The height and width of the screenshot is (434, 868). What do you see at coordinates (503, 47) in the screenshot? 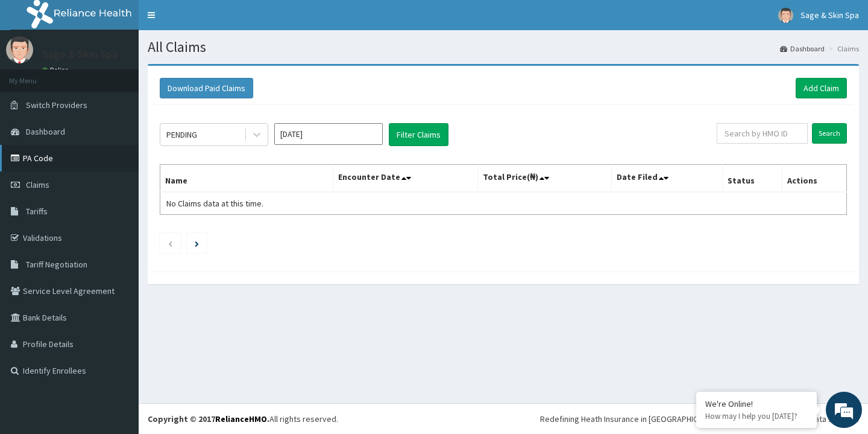
I see `h1: All Claims` at bounding box center [503, 47].